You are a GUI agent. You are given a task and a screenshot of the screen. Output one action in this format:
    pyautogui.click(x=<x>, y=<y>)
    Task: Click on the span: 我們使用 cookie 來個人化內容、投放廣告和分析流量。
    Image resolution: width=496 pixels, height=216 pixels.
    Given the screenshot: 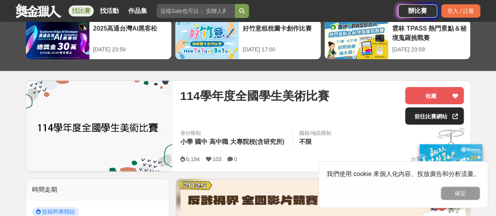 What is the action you would take?
    pyautogui.click(x=403, y=174)
    